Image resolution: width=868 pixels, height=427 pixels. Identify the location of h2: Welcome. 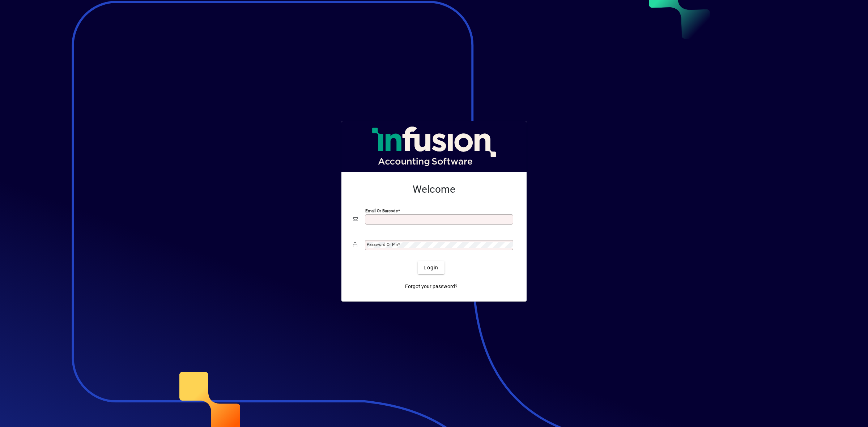
(434, 189).